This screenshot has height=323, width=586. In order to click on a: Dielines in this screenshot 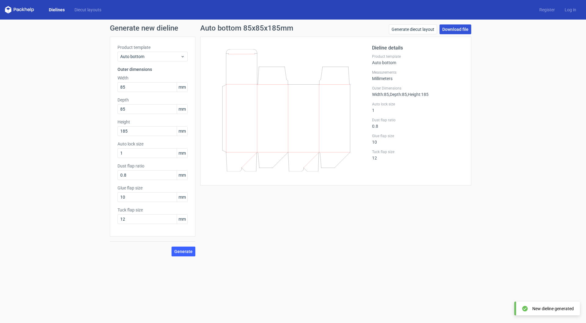, I will do `click(57, 10)`.